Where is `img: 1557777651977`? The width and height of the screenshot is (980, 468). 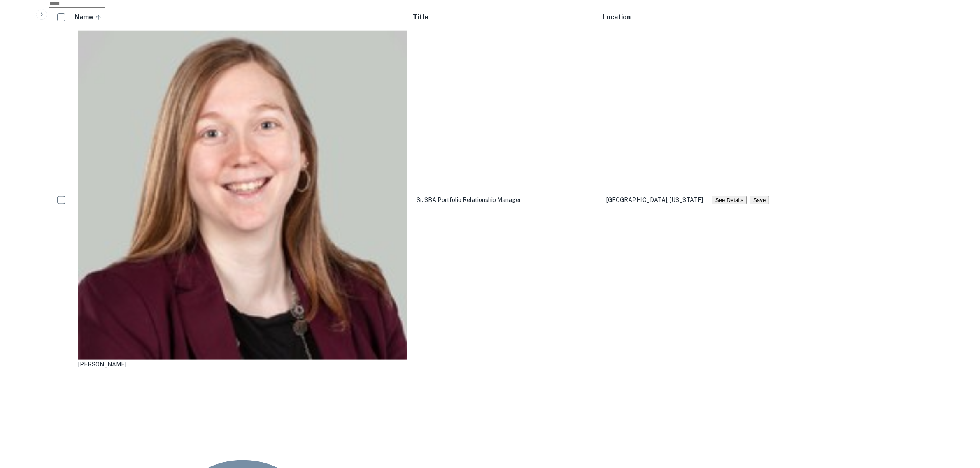
img: 1557777651977 is located at coordinates (243, 195).